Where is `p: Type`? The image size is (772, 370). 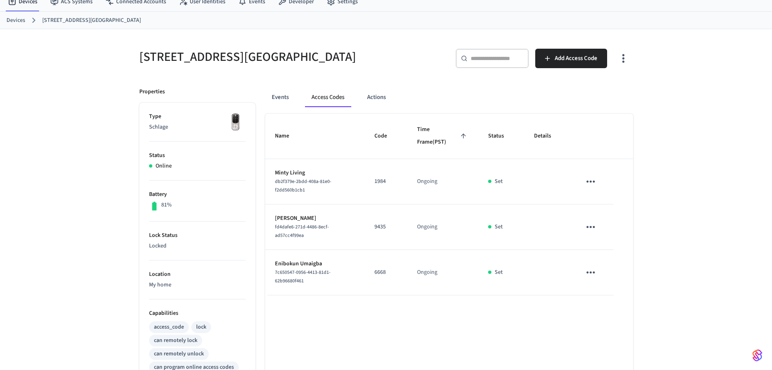
p: Type is located at coordinates (197, 117).